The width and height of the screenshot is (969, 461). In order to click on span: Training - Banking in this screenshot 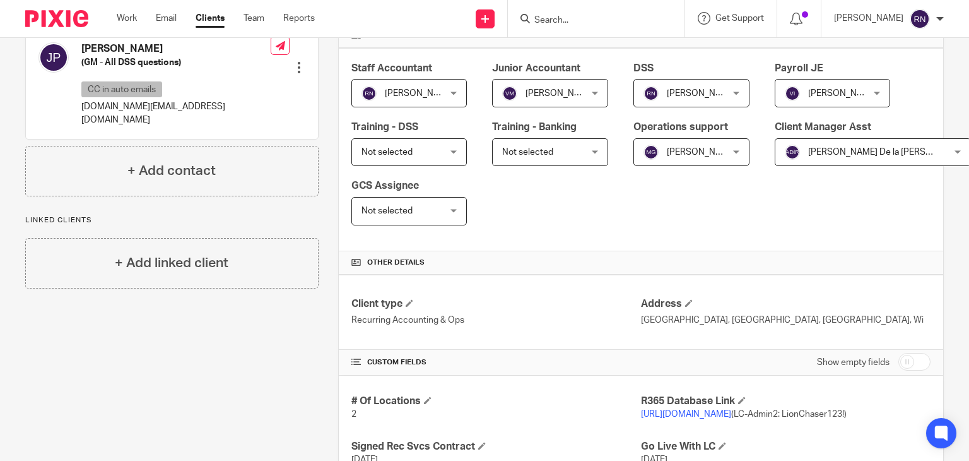, I will do `click(535, 127)`.